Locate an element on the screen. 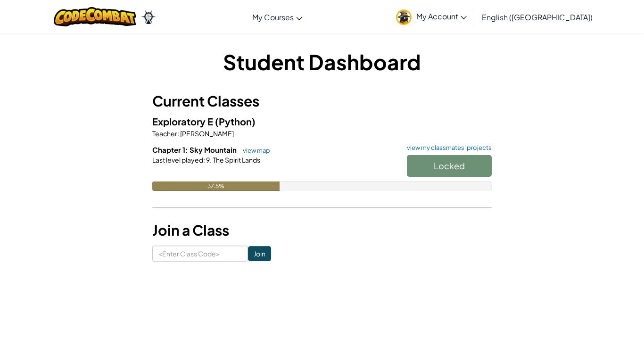 Image resolution: width=644 pixels, height=362 pixels. img: CodeCombat logo is located at coordinates (94, 17).